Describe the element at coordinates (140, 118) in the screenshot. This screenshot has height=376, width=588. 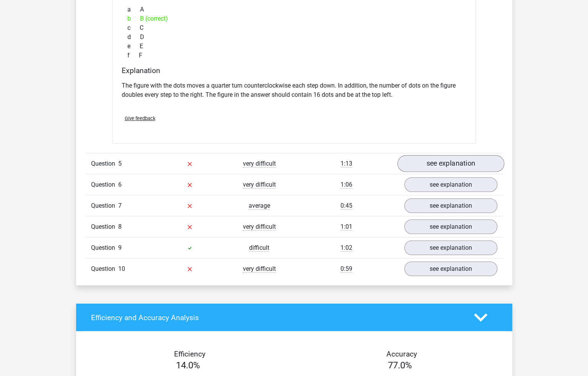
I see `span: Give feedback` at that location.